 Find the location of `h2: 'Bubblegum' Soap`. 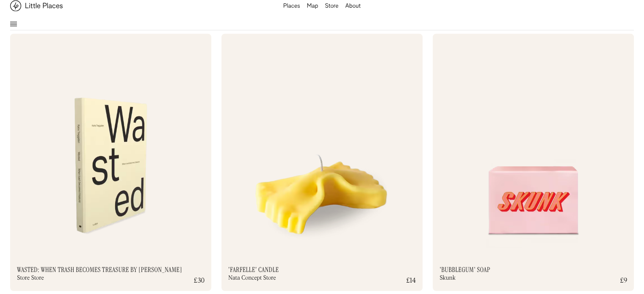

h2: 'Bubblegum' Soap is located at coordinates (465, 270).